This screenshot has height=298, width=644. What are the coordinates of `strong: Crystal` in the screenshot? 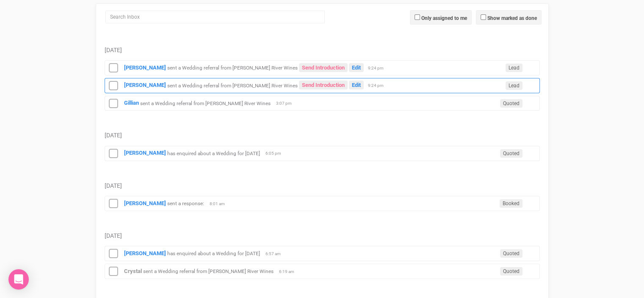 It's located at (133, 271).